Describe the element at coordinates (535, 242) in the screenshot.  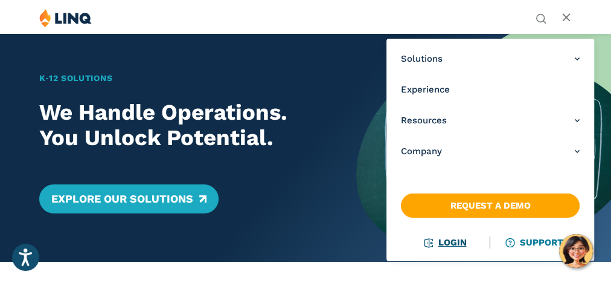
I see `a: Support` at that location.